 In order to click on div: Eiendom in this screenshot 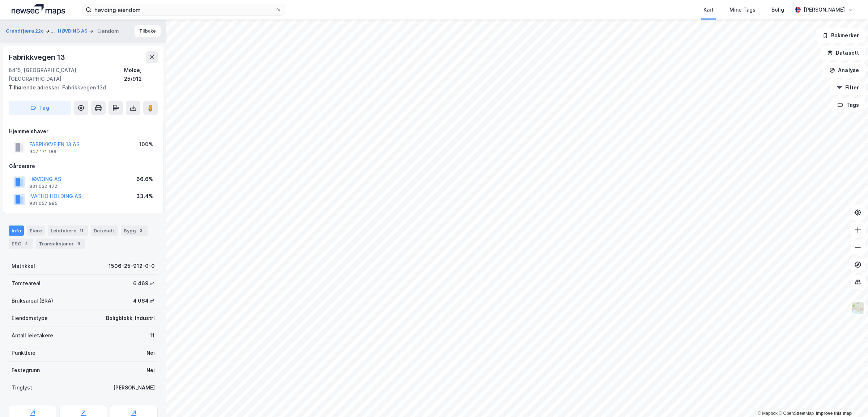, I will do `click(108, 31)`.